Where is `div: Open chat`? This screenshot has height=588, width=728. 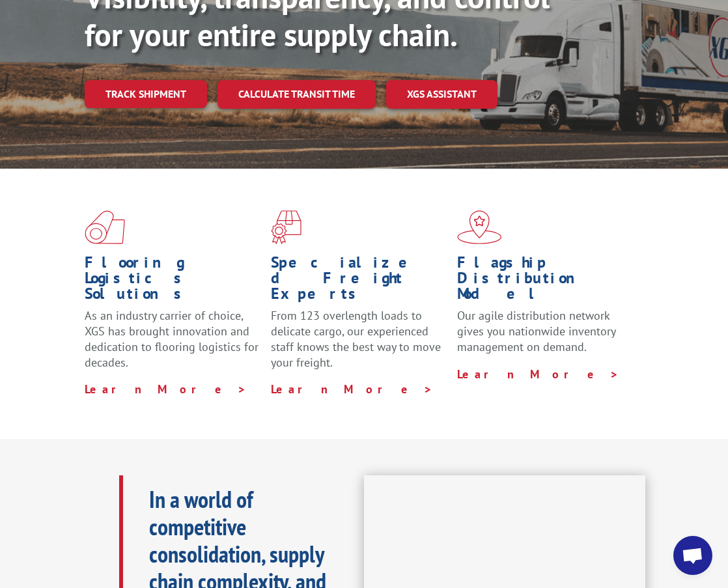 div: Open chat is located at coordinates (693, 556).